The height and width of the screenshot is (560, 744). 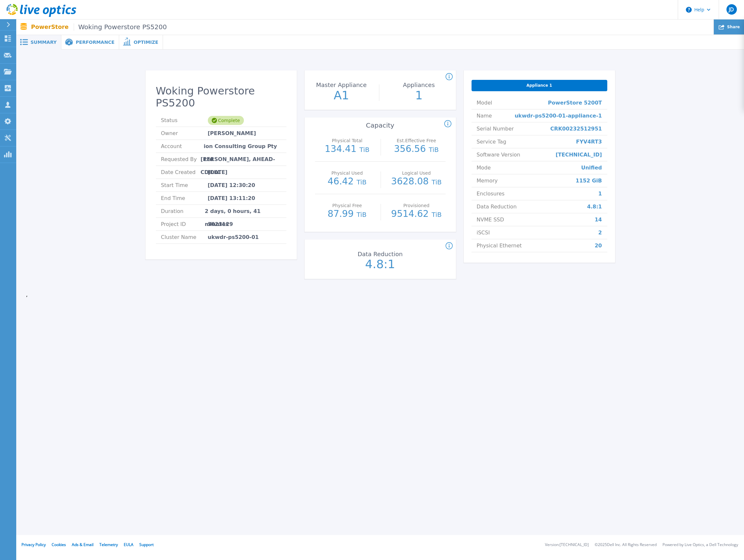 I want to click on span: Name, so click(x=484, y=115).